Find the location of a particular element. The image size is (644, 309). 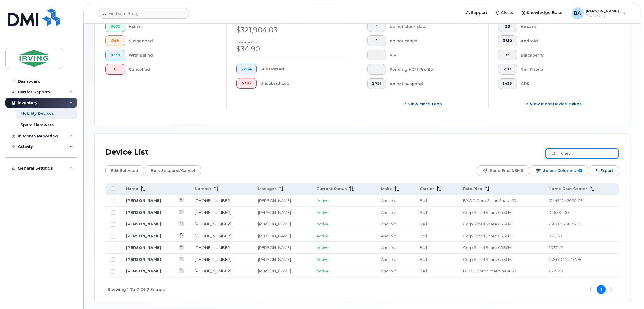

button: 1436 is located at coordinates (508, 84).